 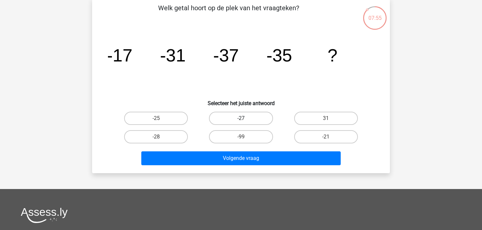 I want to click on tspan: -31, so click(x=173, y=55).